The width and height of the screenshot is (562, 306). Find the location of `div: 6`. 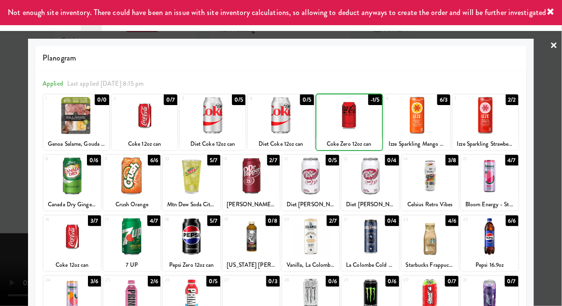

div: 6 is located at coordinates (402, 98).